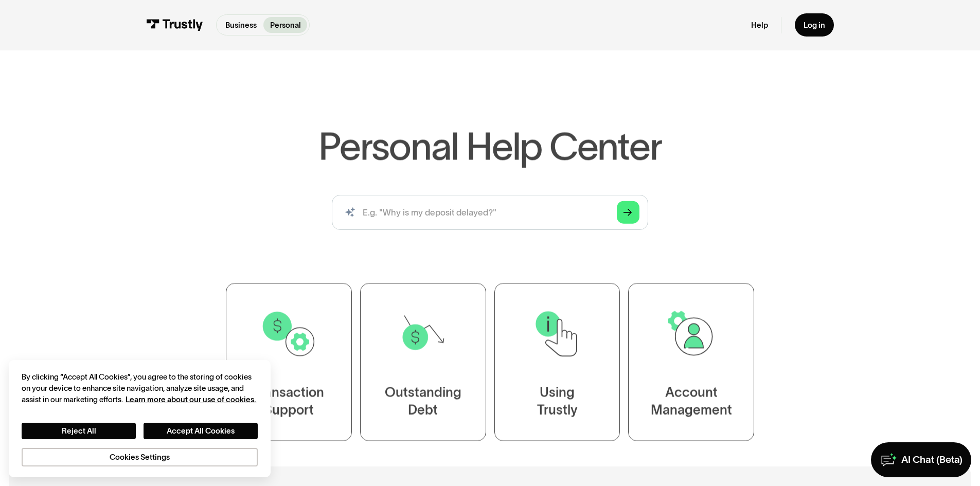 The image size is (980, 486). Describe the element at coordinates (289, 402) in the screenshot. I see `div: Transaction Support` at that location.